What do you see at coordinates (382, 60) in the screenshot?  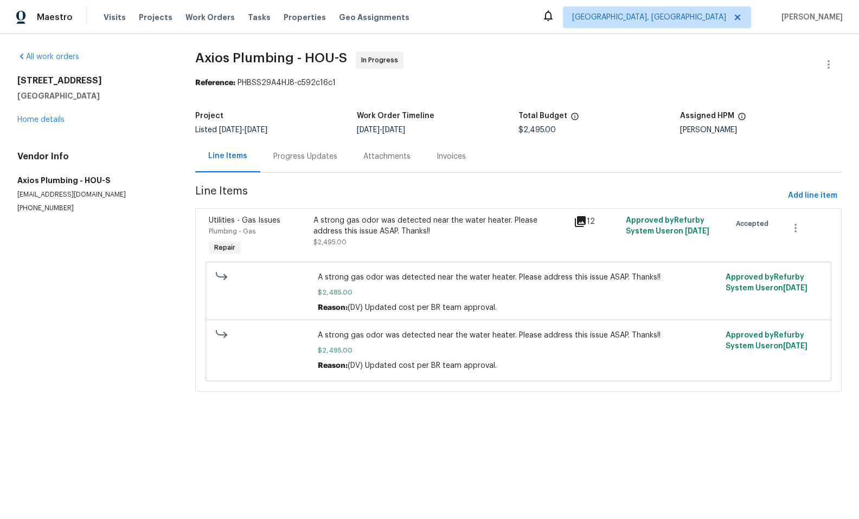 I see `span: In Progress` at bounding box center [382, 60].